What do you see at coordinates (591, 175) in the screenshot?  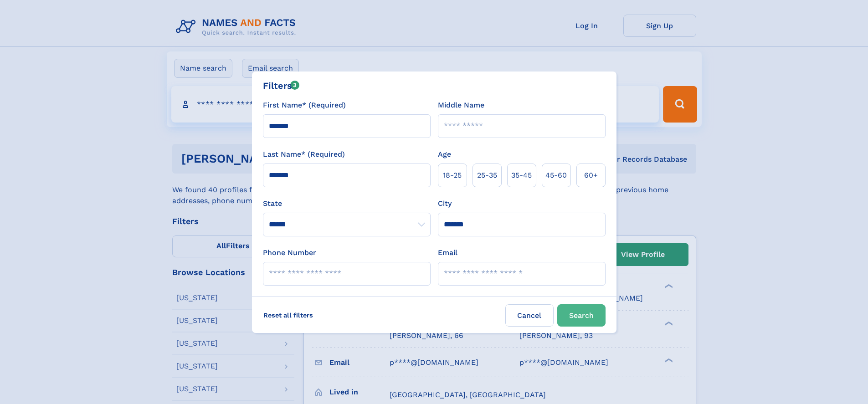 I see `span: 60+` at bounding box center [591, 175].